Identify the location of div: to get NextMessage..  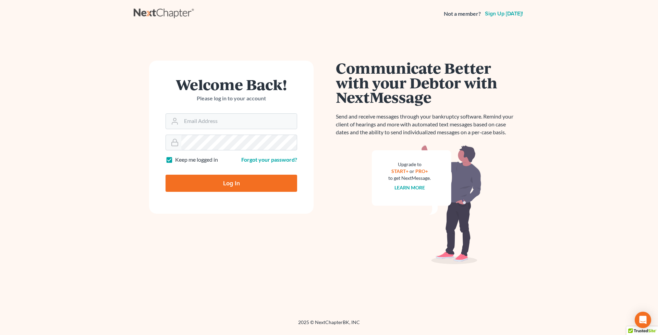
(410, 178).